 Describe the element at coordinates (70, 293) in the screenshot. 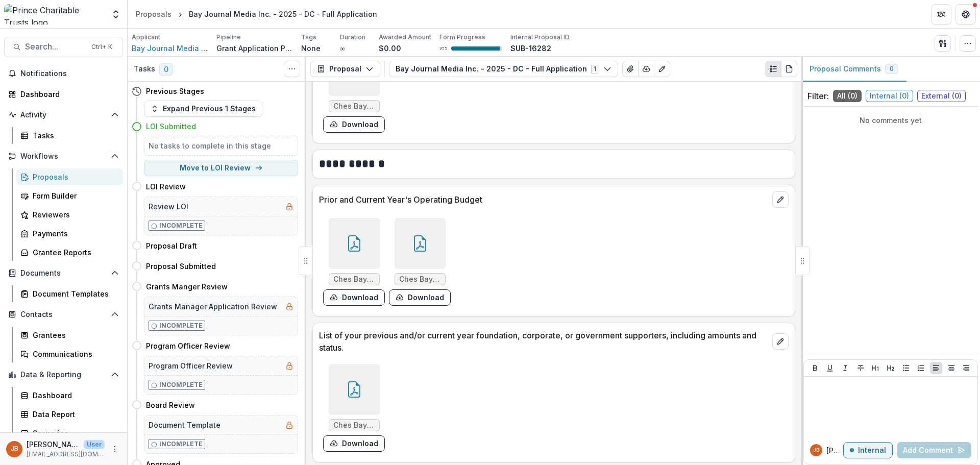

I see `a: Document Templates` at that location.